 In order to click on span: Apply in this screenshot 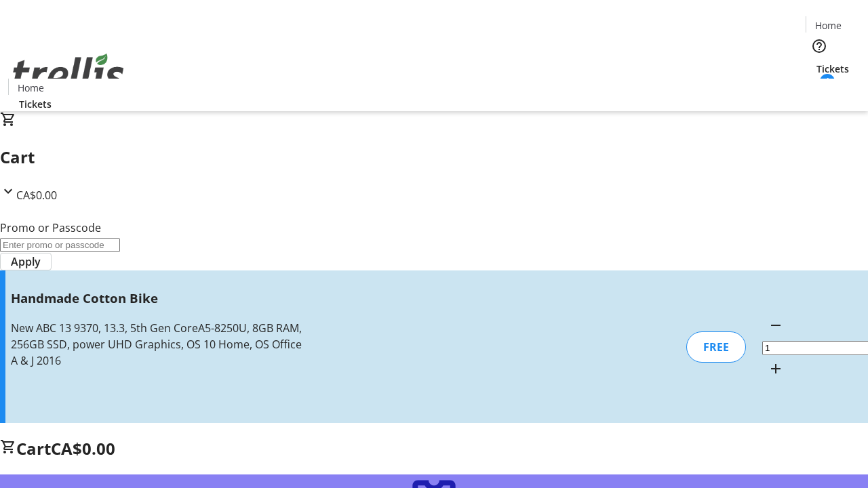, I will do `click(26, 262)`.